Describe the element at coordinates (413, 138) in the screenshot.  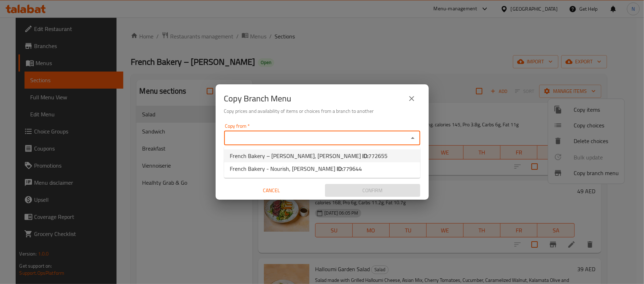
I see `button: Close` at that location.